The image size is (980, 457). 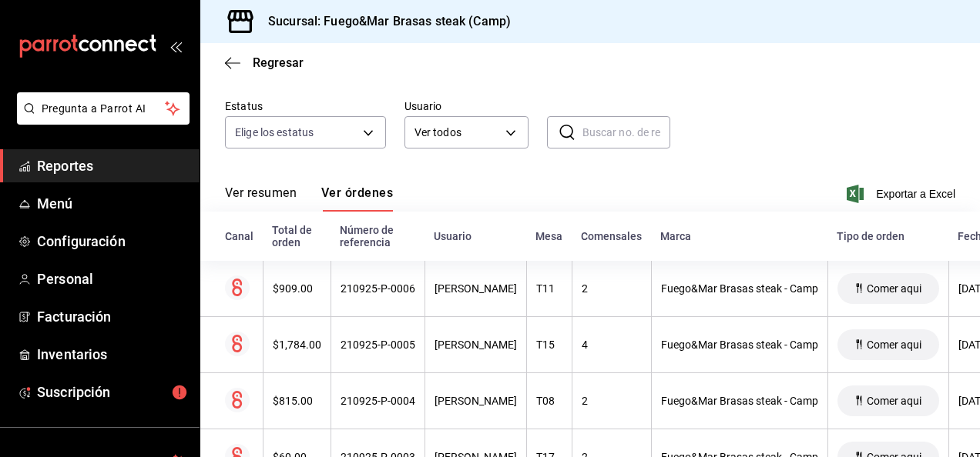 What do you see at coordinates (104, 108) in the screenshot?
I see `span: Pregunta a Parrot AI` at bounding box center [104, 108].